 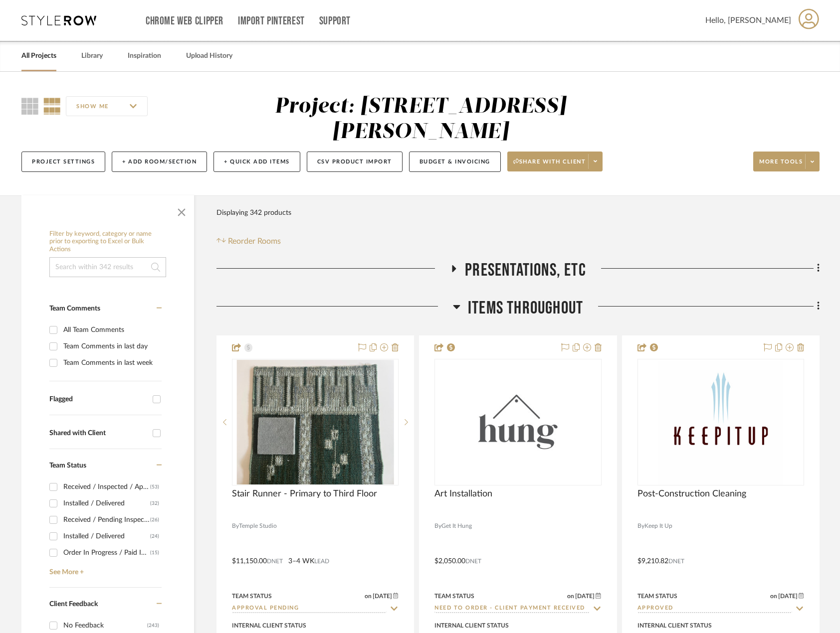 What do you see at coordinates (355, 161) in the screenshot?
I see `button: CSV Product Import` at bounding box center [355, 161].